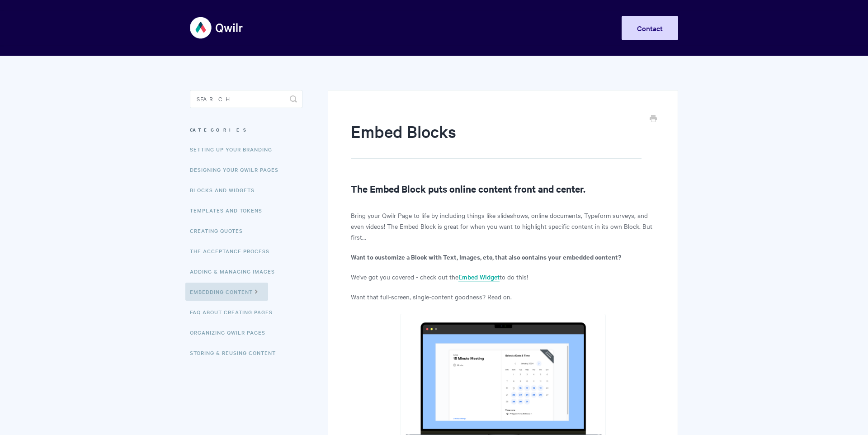 The image size is (868, 435). What do you see at coordinates (503, 277) in the screenshot?
I see `p: We've got you covered - check out the to do this!` at bounding box center [503, 277].